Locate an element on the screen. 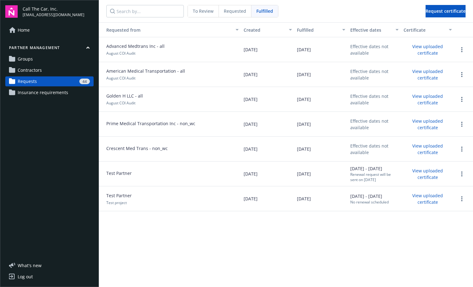 Image resolution: width=473 pixels, height=287 pixels. div: Requested from is located at coordinates (167, 30).